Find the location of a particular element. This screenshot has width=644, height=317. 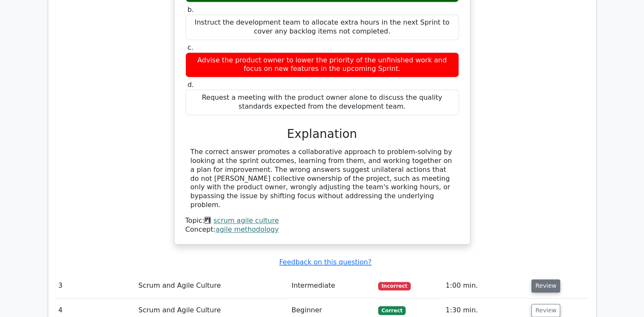

div: Concept: is located at coordinates (322, 230).